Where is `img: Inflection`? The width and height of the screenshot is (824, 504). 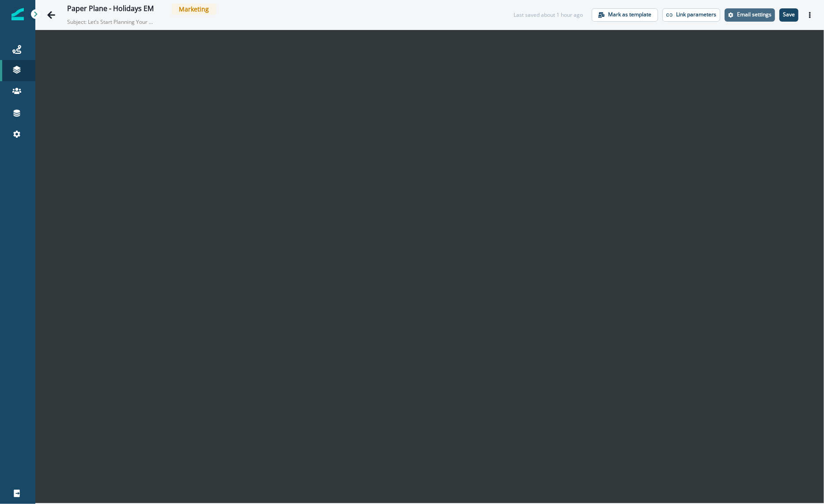
img: Inflection is located at coordinates (18, 14).